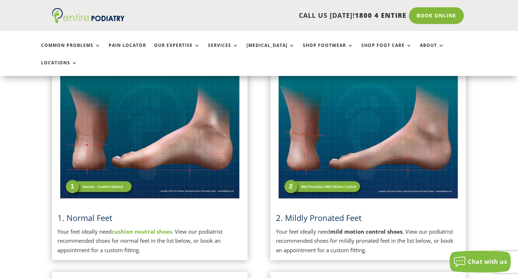 Image resolution: width=518 pixels, height=278 pixels. I want to click on img: Normal Feet - View Podiatrist Recommended Cushion Neutral Shoes, so click(150, 136).